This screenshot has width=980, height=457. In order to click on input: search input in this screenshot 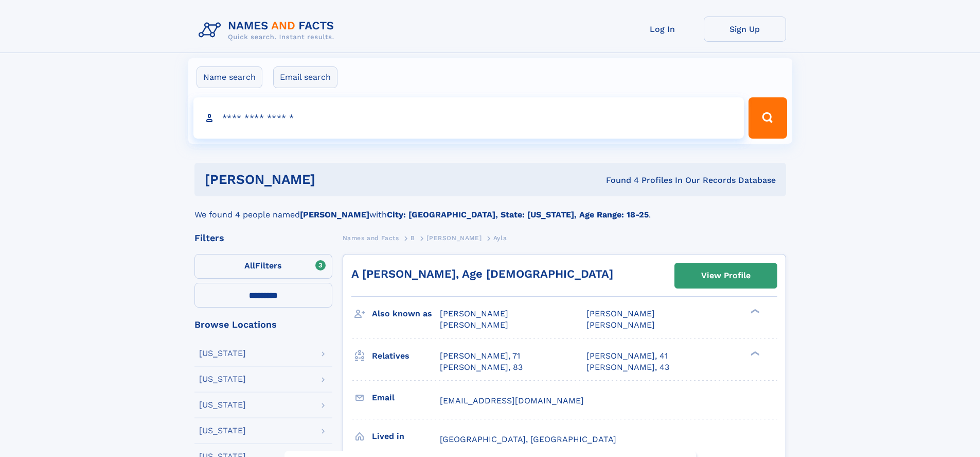, I will do `click(469, 118)`.